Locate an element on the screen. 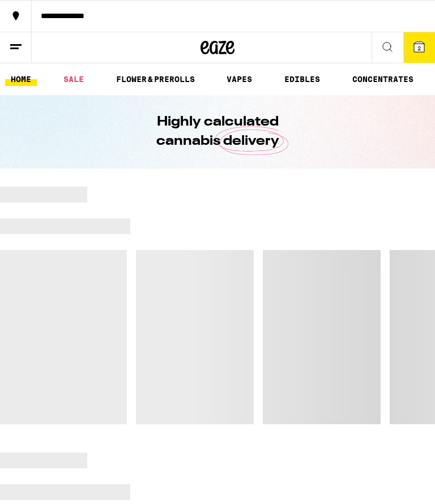 This screenshot has height=504, width=435. button: 2 is located at coordinates (419, 48).